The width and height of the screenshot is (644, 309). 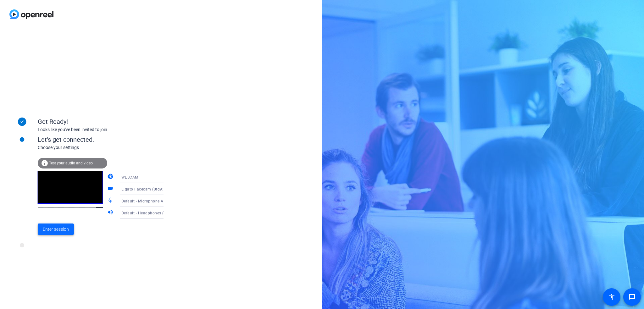 What do you see at coordinates (56, 229) in the screenshot?
I see `span: Enter session` at bounding box center [56, 229].